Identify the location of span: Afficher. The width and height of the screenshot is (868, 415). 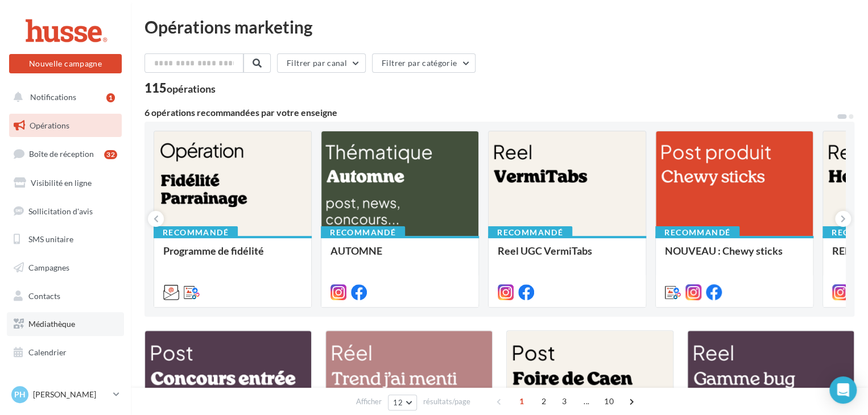
(369, 402).